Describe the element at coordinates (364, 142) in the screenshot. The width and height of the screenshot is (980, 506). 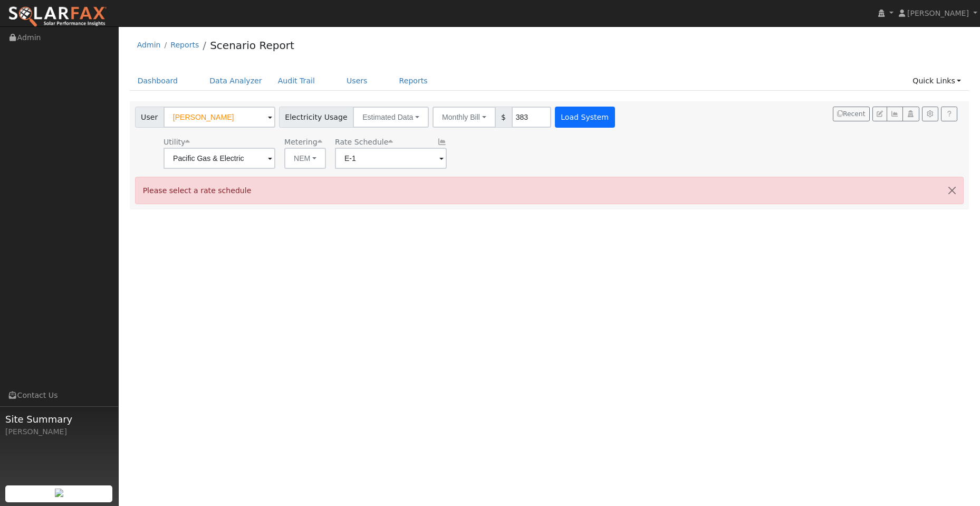
I see `span: Alias: None` at that location.